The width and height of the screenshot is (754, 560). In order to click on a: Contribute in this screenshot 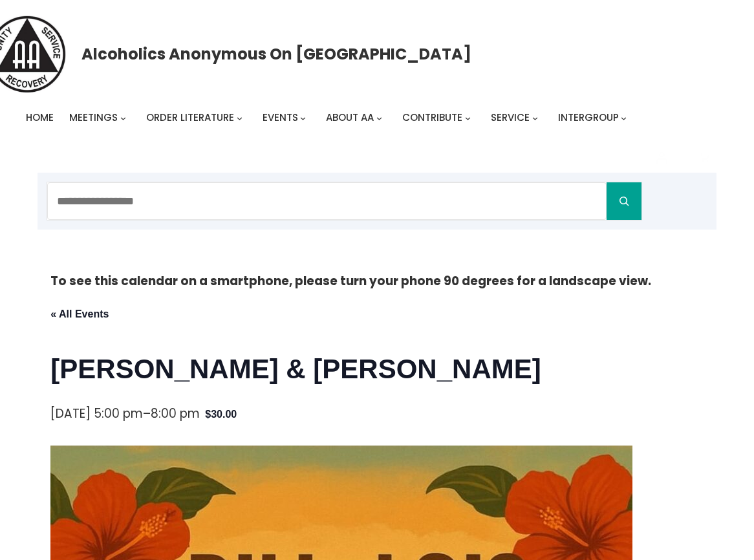, I will do `click(432, 118)`.